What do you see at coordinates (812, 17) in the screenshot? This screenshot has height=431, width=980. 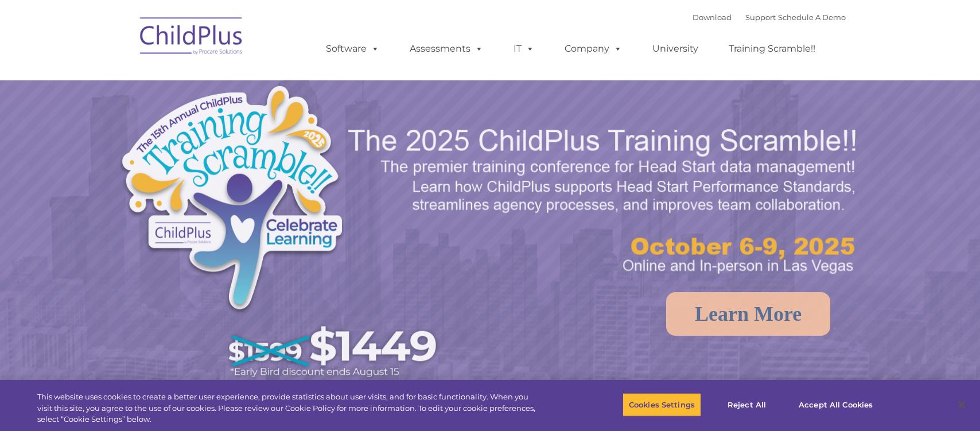 I see `a: Schedule A Demo` at bounding box center [812, 17].